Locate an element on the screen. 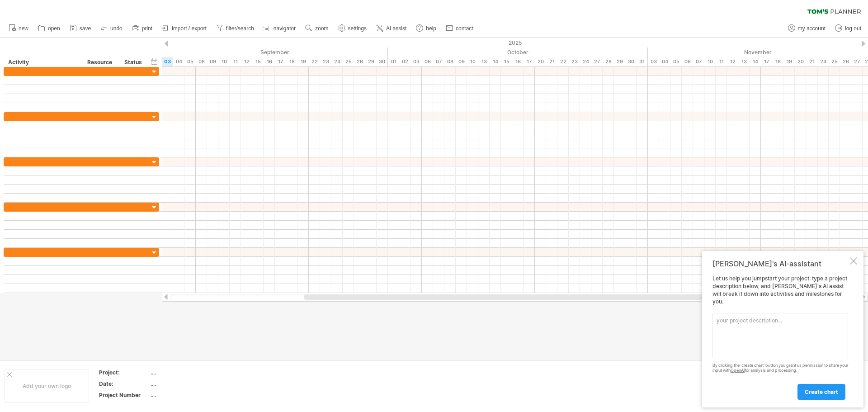 This screenshot has width=868, height=412. a: log out is located at coordinates (848, 29).